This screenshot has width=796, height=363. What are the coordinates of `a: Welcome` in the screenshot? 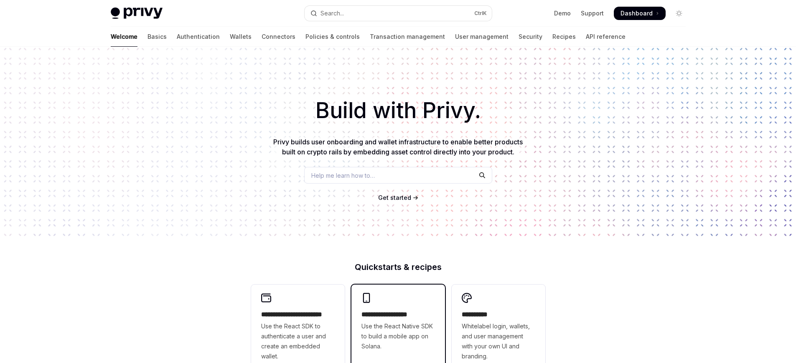 It's located at (124, 37).